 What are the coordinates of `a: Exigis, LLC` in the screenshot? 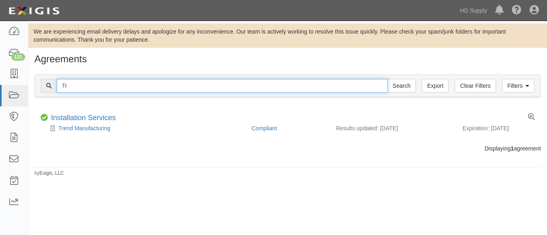 It's located at (52, 173).